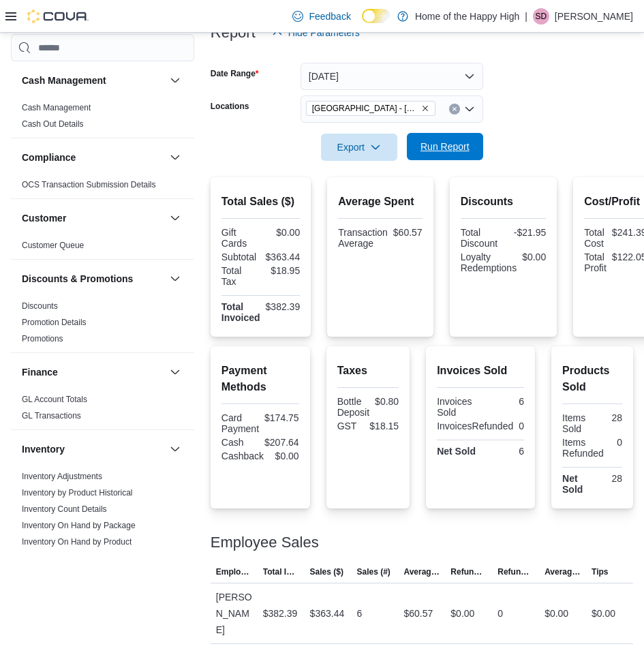  I want to click on div: Customer, so click(103, 248).